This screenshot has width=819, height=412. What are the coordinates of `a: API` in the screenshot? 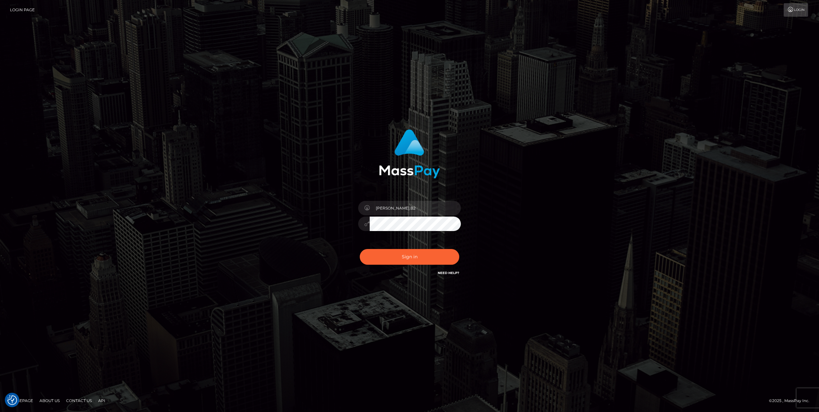 It's located at (102, 401).